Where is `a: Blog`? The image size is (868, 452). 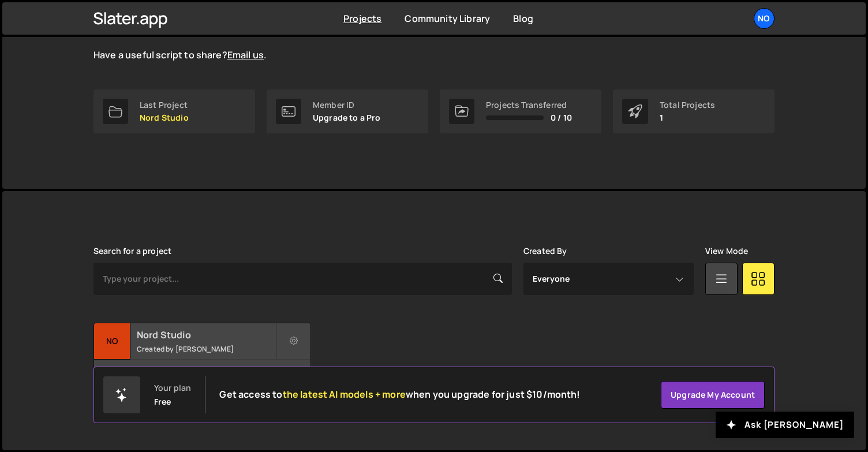
a: Blog is located at coordinates (523, 19).